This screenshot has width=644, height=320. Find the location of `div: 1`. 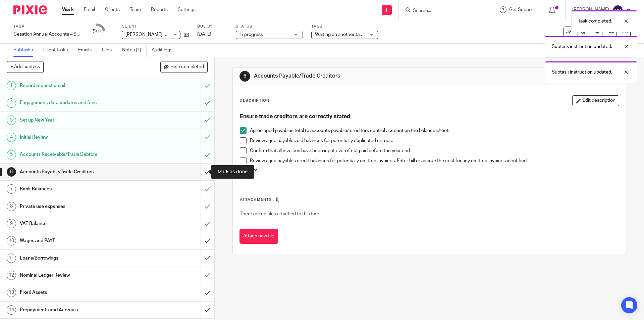

div: 1 is located at coordinates (12, 86).